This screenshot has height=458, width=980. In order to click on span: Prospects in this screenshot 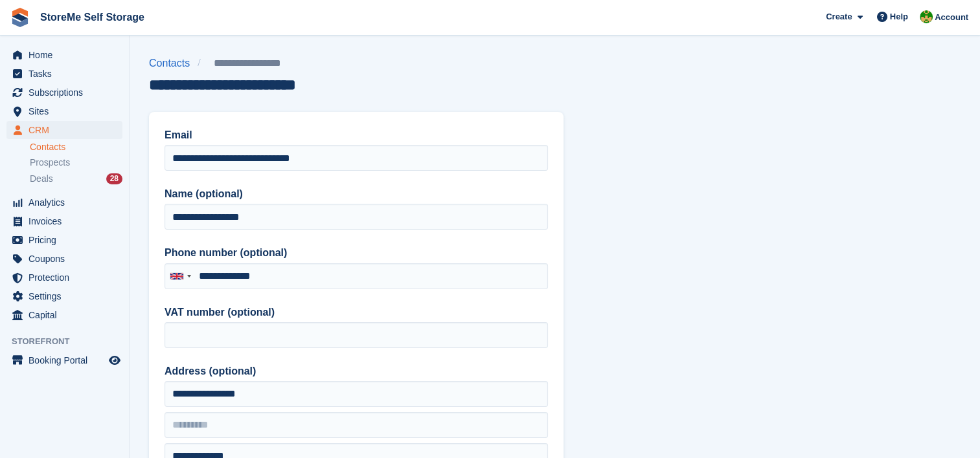, I will do `click(50, 162)`.